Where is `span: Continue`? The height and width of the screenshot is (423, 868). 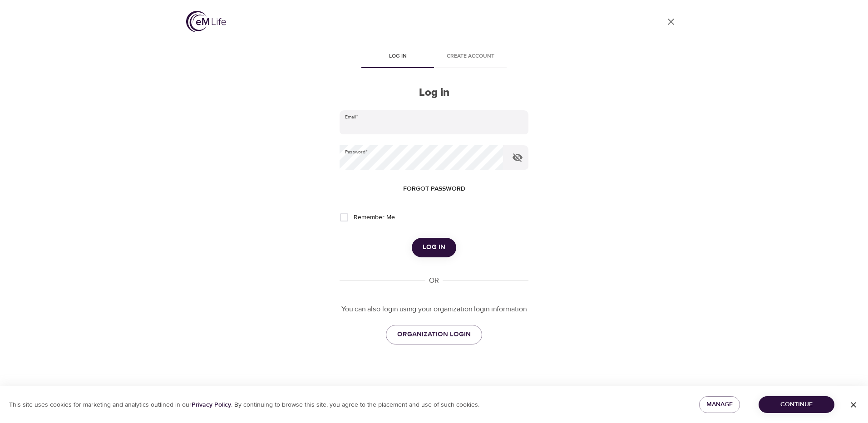 span: Continue is located at coordinates (796, 405).